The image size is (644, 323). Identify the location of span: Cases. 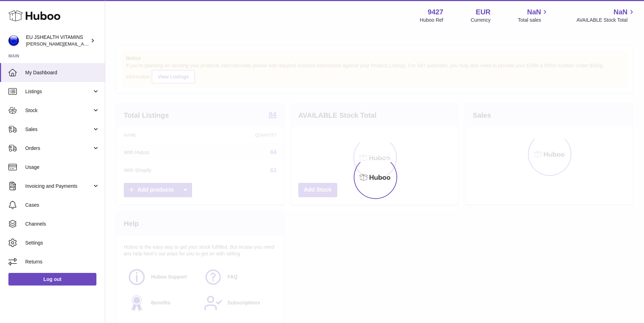
(63, 205).